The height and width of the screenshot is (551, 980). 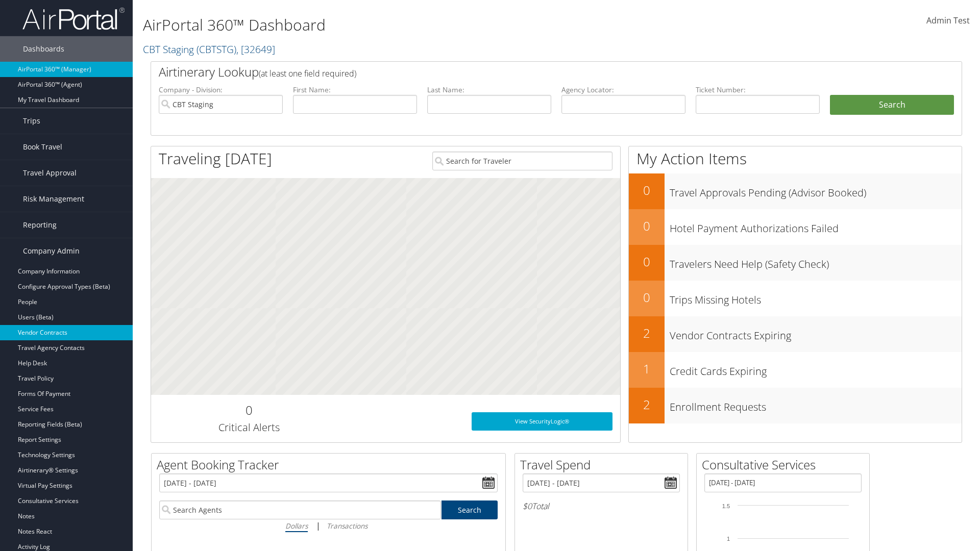 I want to click on input: Search Agents, so click(x=300, y=510).